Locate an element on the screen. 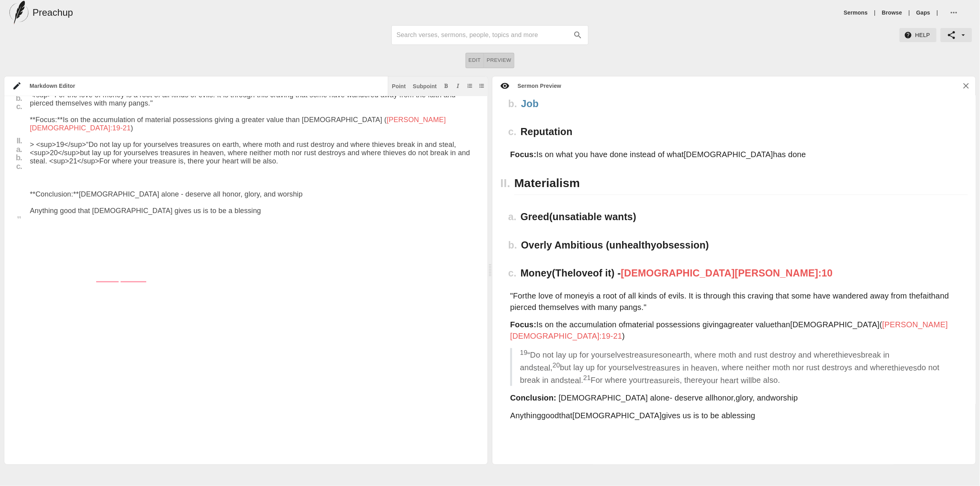  span: earth is located at coordinates (681, 355).